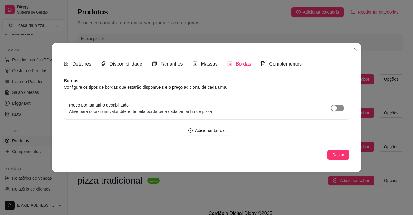 The height and width of the screenshot is (215, 413). I want to click on button: Adicionar borda, so click(207, 131).